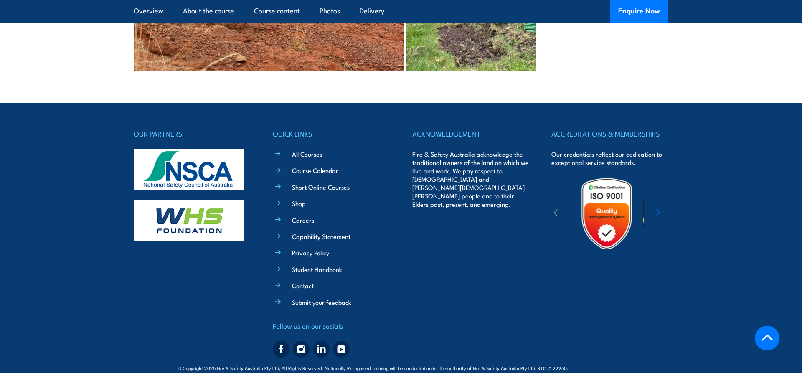  I want to click on a: Contact, so click(303, 285).